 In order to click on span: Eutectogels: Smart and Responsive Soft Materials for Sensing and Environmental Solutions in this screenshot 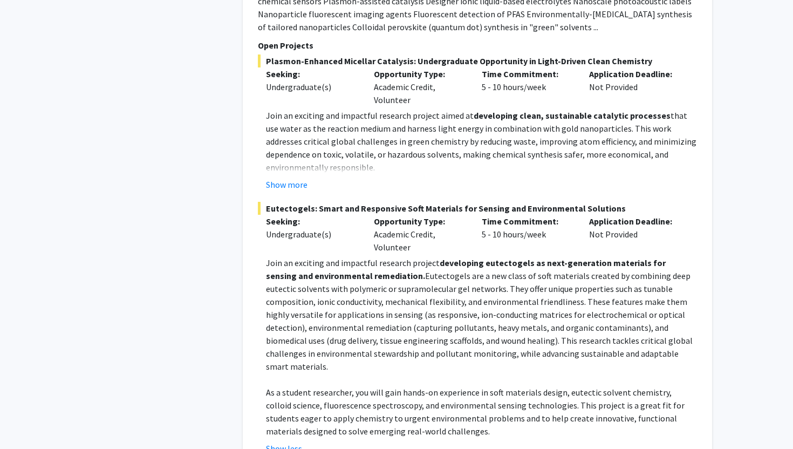, I will do `click(478, 208)`.